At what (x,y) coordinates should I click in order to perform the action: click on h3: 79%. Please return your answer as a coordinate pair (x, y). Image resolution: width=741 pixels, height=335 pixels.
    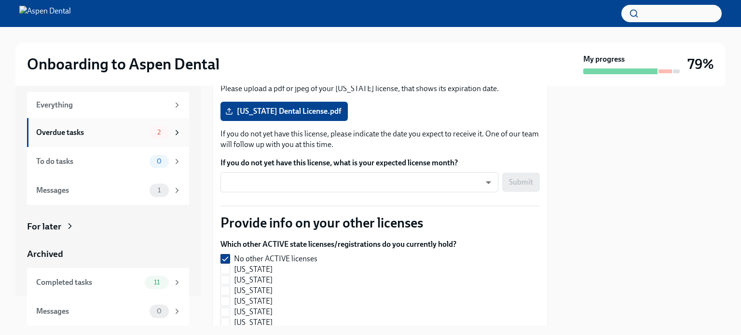
    Looking at the image, I should click on (701, 64).